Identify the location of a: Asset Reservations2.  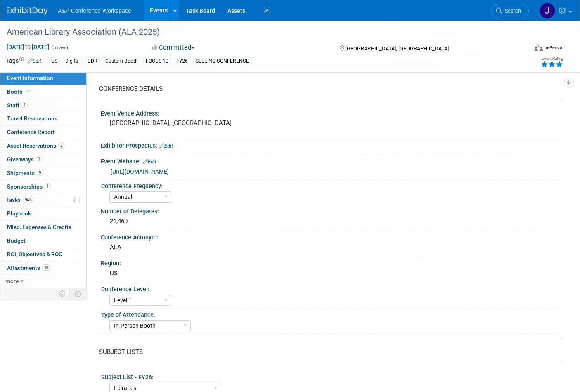
(43, 146).